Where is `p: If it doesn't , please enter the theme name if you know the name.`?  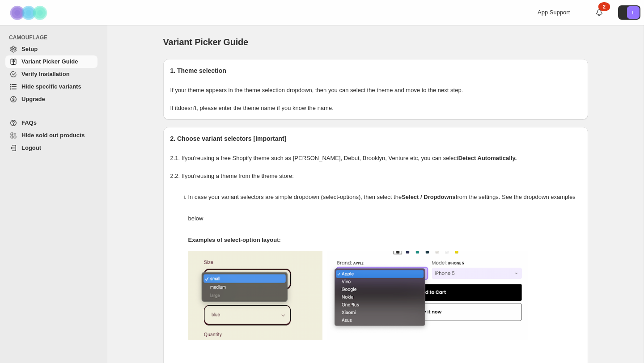
p: If it doesn't , please enter the theme name if you know the name. is located at coordinates (376, 108).